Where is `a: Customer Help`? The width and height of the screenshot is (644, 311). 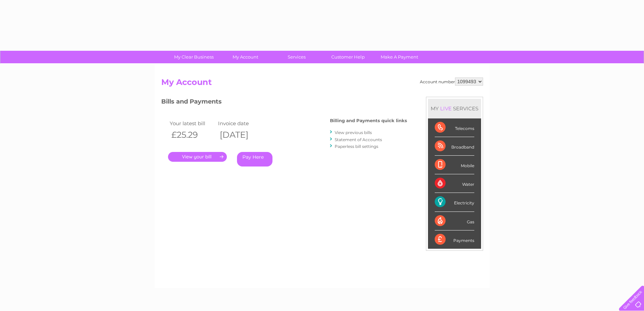
a: Customer Help is located at coordinates (348, 57).